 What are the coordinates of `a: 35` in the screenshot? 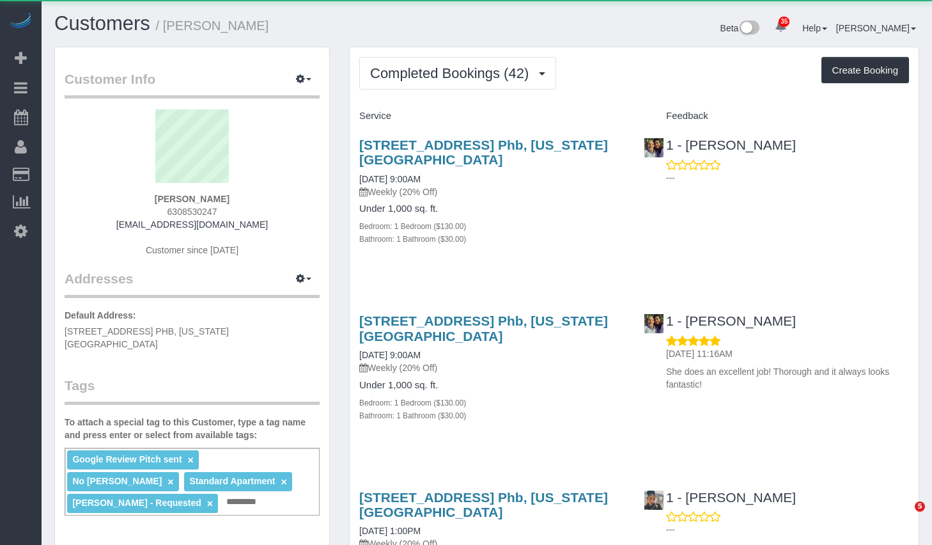 It's located at (781, 27).